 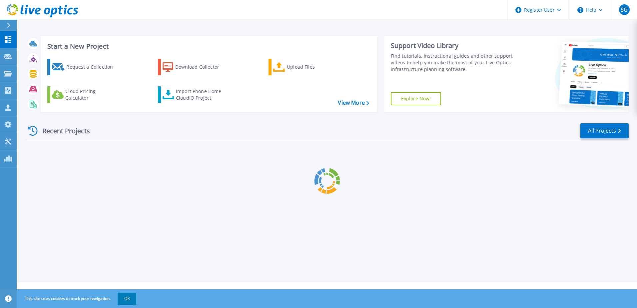 I want to click on div: Support Video Library, so click(x=453, y=46).